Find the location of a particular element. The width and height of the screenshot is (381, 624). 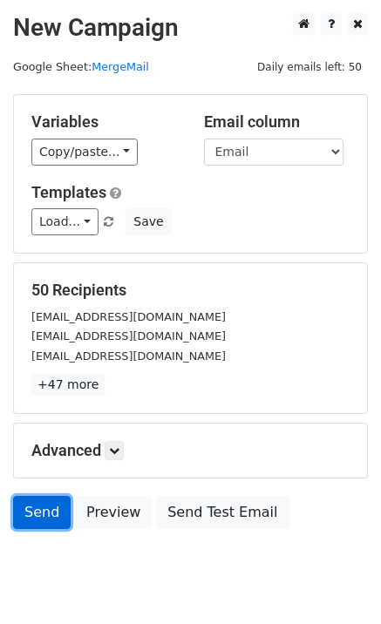

a: Send is located at coordinates (42, 513).